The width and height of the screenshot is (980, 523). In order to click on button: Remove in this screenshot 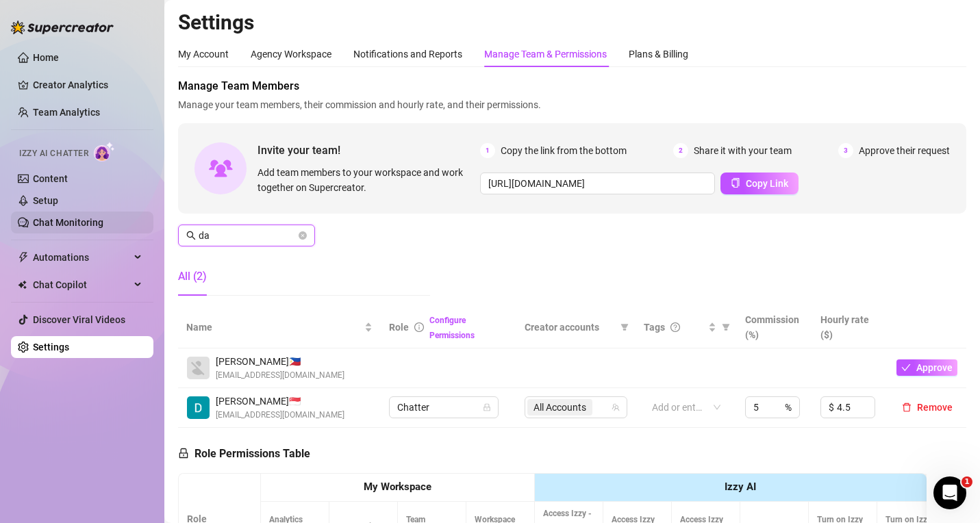, I will do `click(927, 408)`.